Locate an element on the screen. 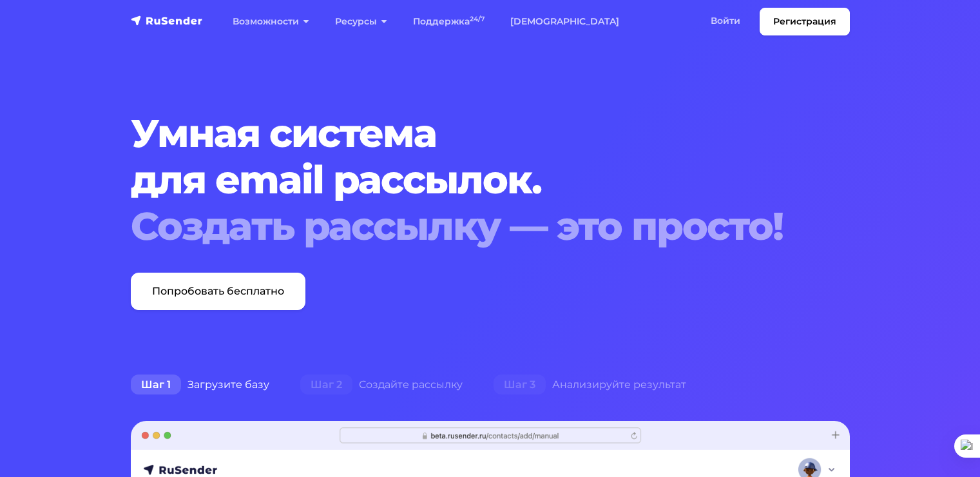 The height and width of the screenshot is (477, 980). a: Войти is located at coordinates (725, 21).